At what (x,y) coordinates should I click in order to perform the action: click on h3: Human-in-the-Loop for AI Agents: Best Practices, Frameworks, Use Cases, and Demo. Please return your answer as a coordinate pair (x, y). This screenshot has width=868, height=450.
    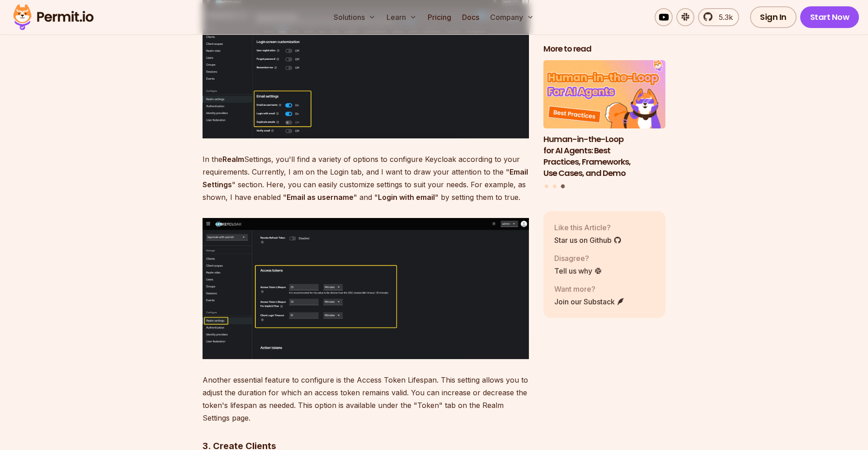
    Looking at the image, I should click on (604, 156).